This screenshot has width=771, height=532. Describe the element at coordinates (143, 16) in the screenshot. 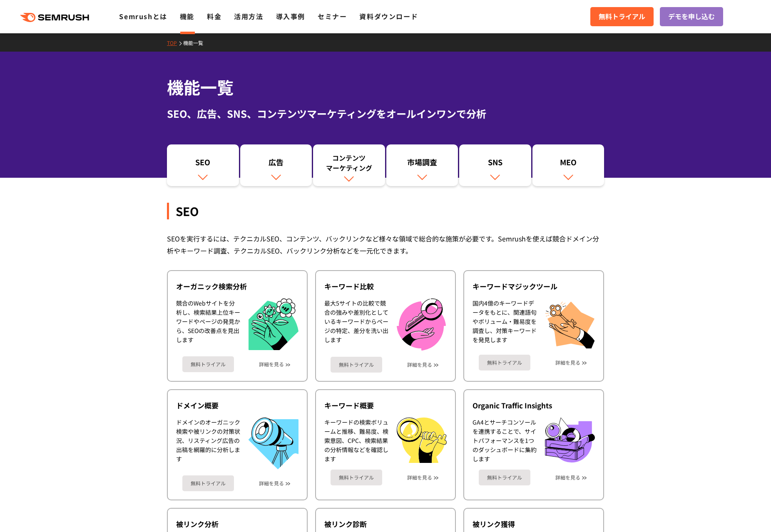

I see `a: Semrushとは` at that location.